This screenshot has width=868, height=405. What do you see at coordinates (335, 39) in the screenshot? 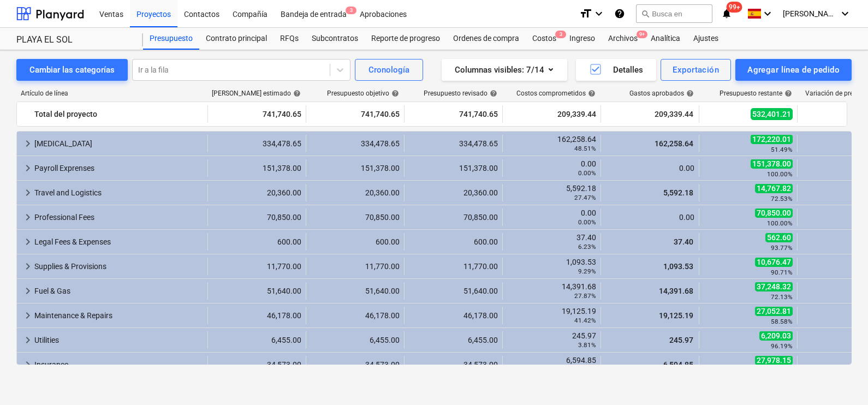
I see `a: Subcontratos` at bounding box center [335, 39].